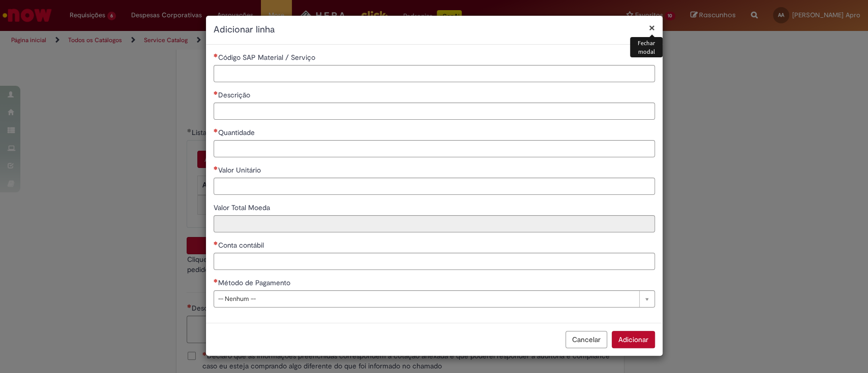 Image resolution: width=868 pixels, height=373 pixels. I want to click on span: Quantidade, so click(237, 133).